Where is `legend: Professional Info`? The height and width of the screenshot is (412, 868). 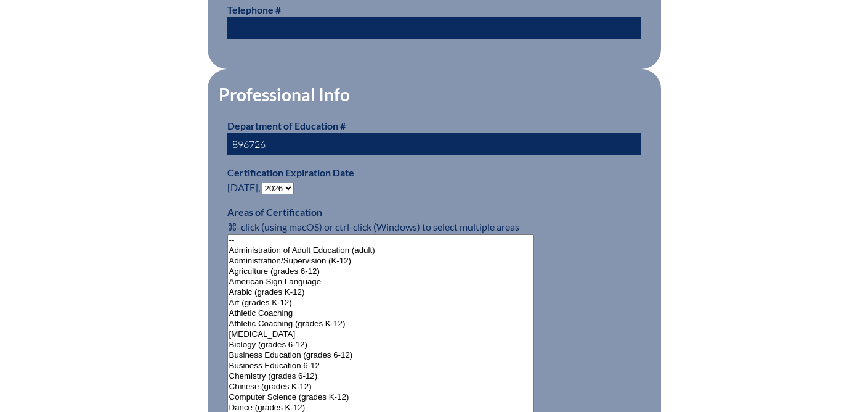
legend: Professional Info is located at coordinates (284, 94).